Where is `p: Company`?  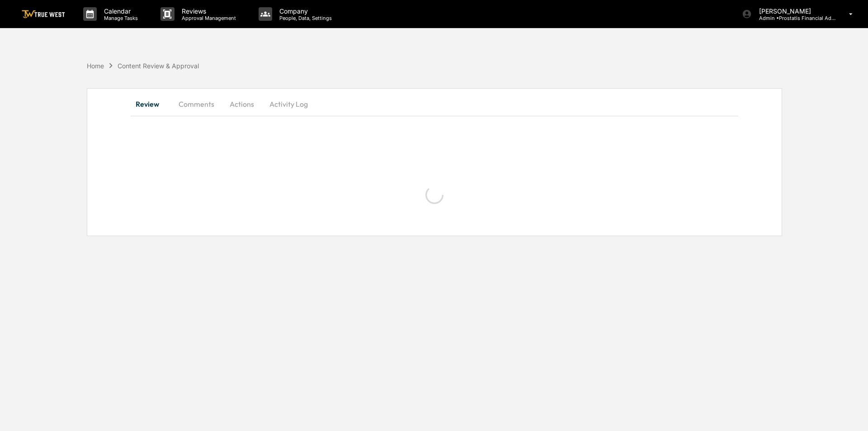 p: Company is located at coordinates (305, 11).